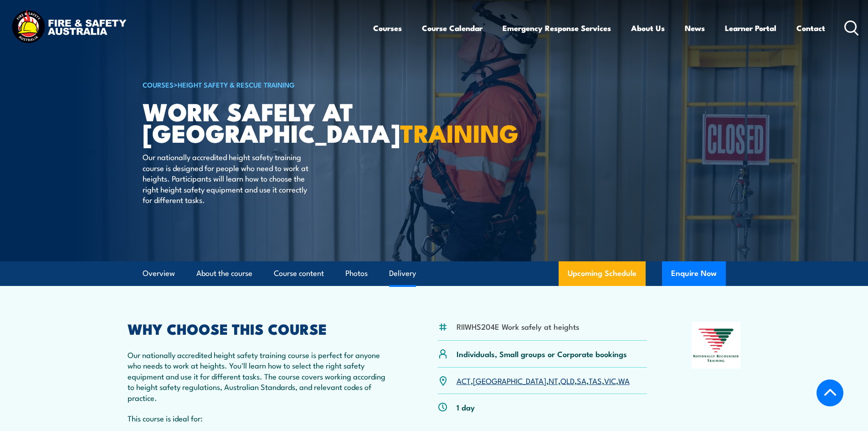 The height and width of the screenshot is (431, 868). I want to click on a: ACT, so click(464, 380).